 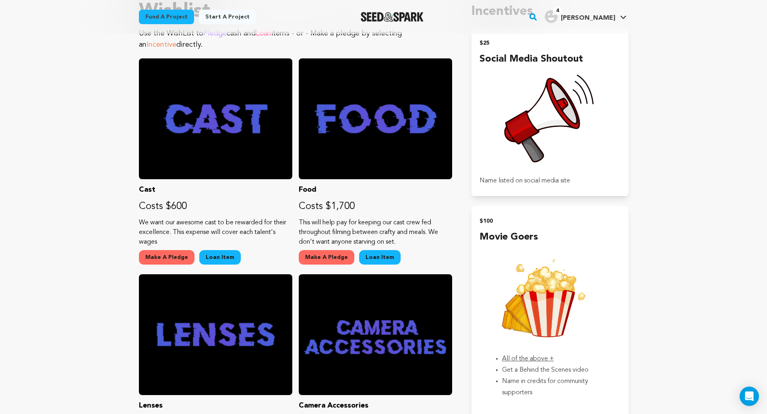 I want to click on li: Get a Behind the Scenes video, so click(x=556, y=370).